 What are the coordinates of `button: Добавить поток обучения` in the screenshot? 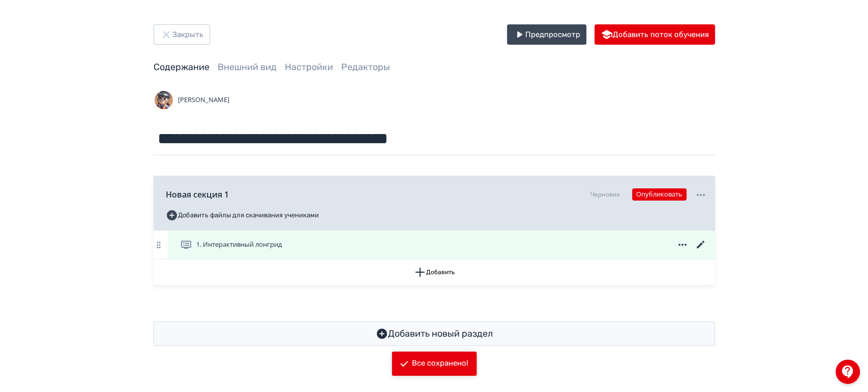 It's located at (654, 35).